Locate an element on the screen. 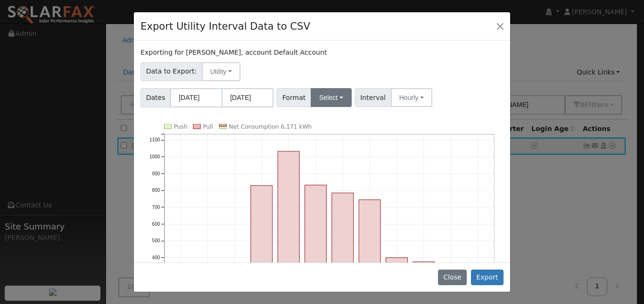 The width and height of the screenshot is (644, 304). text: 800 is located at coordinates (156, 190).